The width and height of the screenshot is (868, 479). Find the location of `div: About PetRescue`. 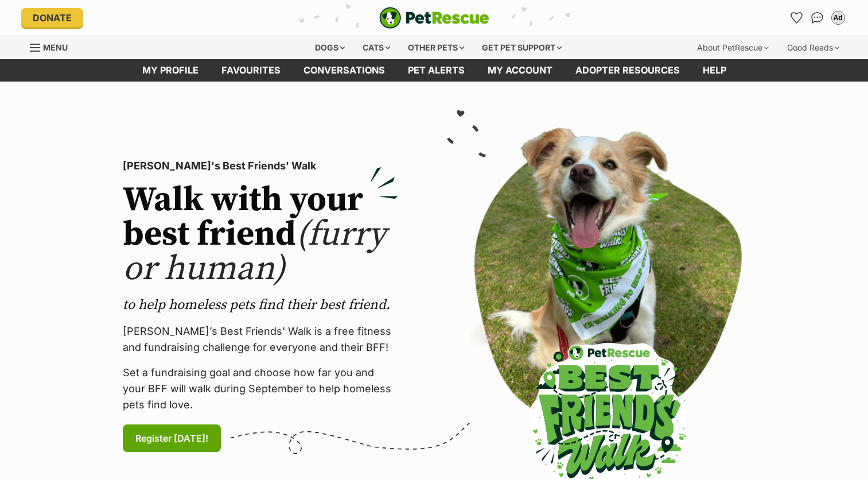

div: About PetRescue is located at coordinates (733, 47).